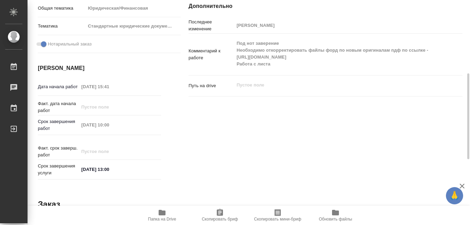 The height and width of the screenshot is (225, 470). What do you see at coordinates (326, 6) in the screenshot?
I see `h4: Дополнительно` at bounding box center [326, 6].